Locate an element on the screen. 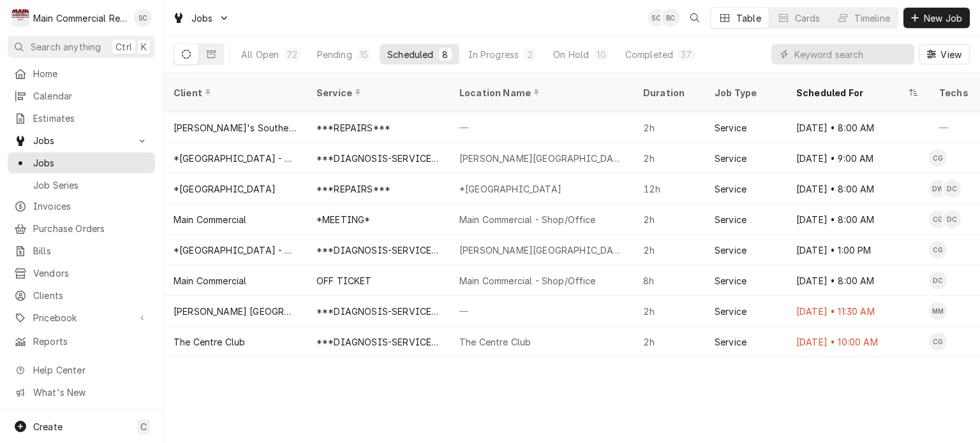 The width and height of the screenshot is (980, 443). span: Help Center is located at coordinates (90, 370).